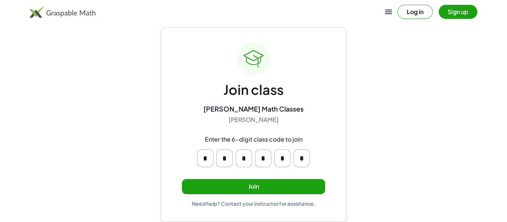 The image size is (507, 222). Describe the element at coordinates (254, 204) in the screenshot. I see `div: Need help? Contact your instructor for assistance.` at that location.